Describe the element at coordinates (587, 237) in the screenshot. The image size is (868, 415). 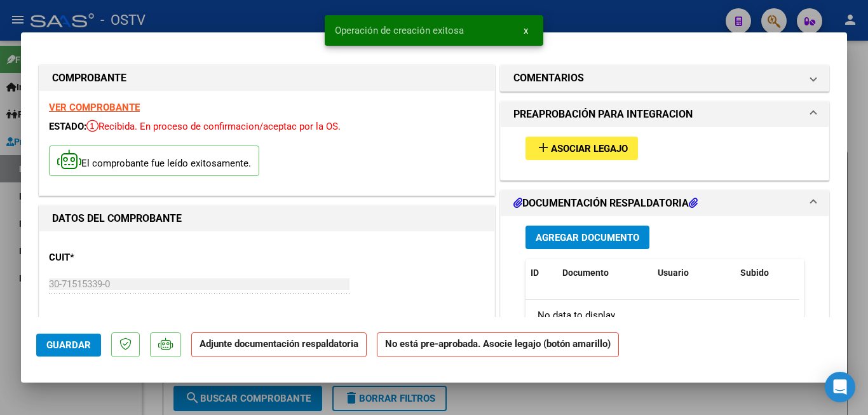
I see `button: Agregar Documento` at that location.